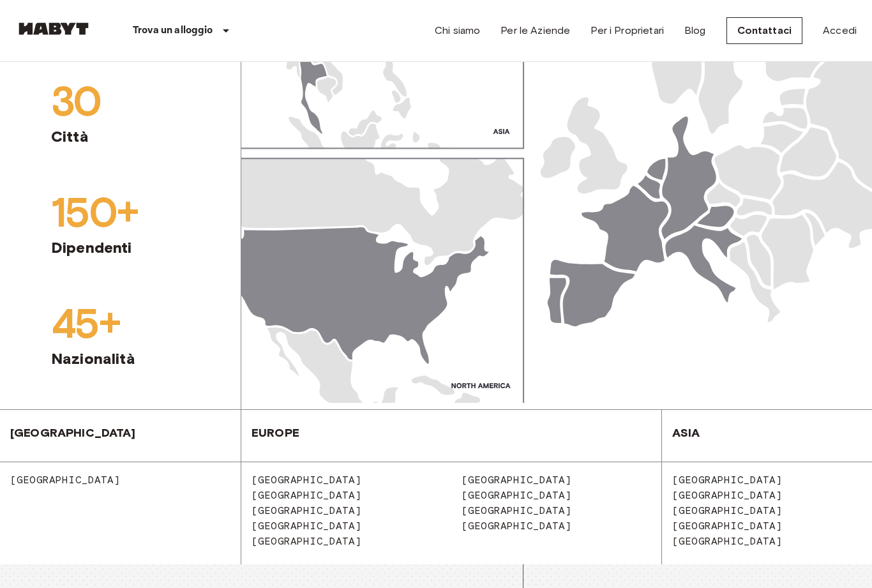 This screenshot has width=872, height=588. Describe the element at coordinates (173, 31) in the screenshot. I see `p: Trova un alloggio` at that location.